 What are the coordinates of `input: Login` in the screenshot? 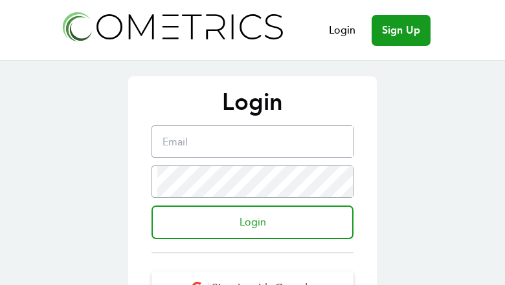 It's located at (252, 223).